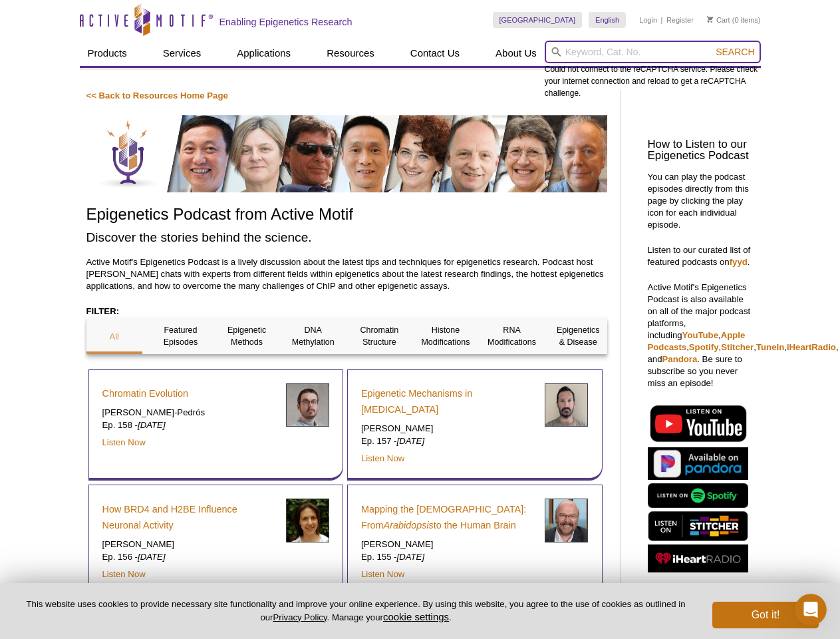 The width and height of the screenshot is (840, 639). Describe the element at coordinates (704, 347) in the screenshot. I see `a: Spotify` at that location.